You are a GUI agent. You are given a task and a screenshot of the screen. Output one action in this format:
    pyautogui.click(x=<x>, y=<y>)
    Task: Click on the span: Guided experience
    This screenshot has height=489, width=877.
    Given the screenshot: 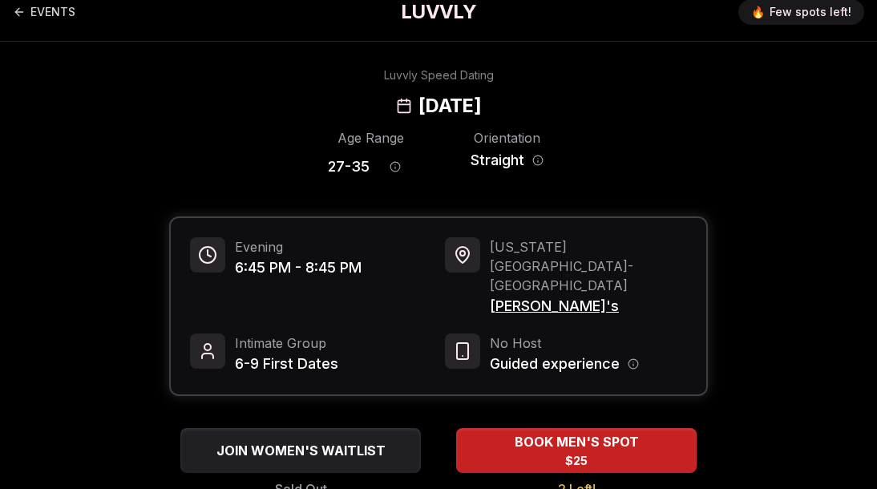 What is the action you would take?
    pyautogui.click(x=555, y=364)
    